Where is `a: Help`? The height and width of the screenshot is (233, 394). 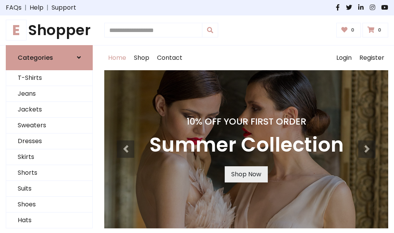
a: Help is located at coordinates (37, 8).